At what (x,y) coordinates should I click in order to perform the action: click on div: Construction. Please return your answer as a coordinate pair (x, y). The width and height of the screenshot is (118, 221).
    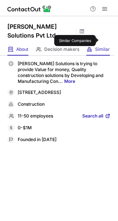
    Looking at the image, I should click on (64, 105).